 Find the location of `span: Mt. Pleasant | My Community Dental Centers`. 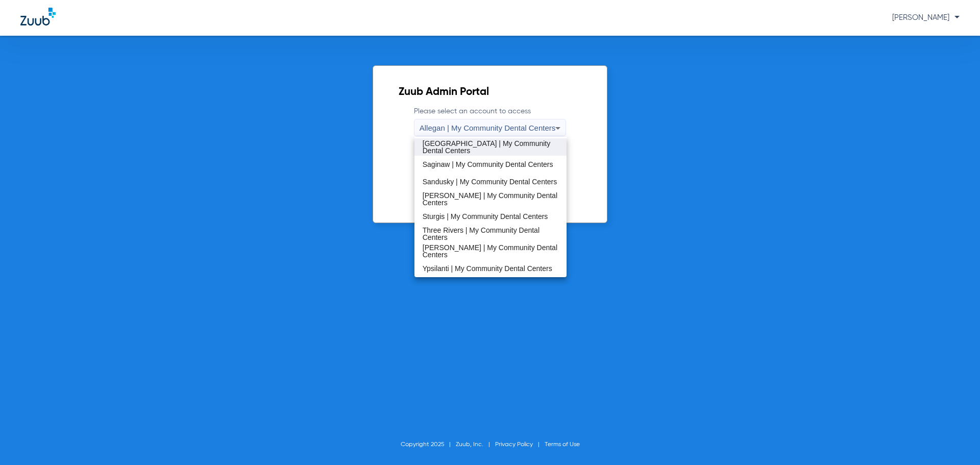

span: Mt. Pleasant | My Community Dental Centers is located at coordinates (490, 130).